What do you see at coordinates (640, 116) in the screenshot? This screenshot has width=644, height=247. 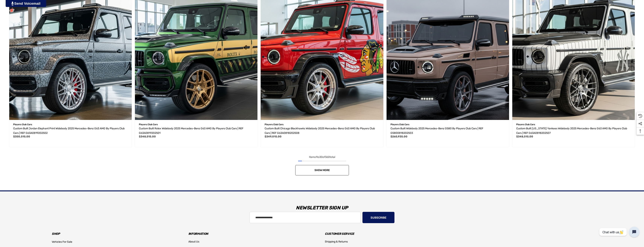 I see `svg: Recently Viewed` at bounding box center [640, 116].